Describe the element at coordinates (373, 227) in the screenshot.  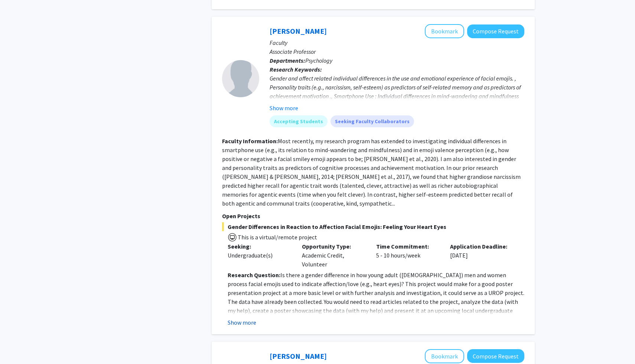
I see `span: Gender Differences in Reaction to Affection Facial Emojis: Feeling Your Heart Eyes` at that location.